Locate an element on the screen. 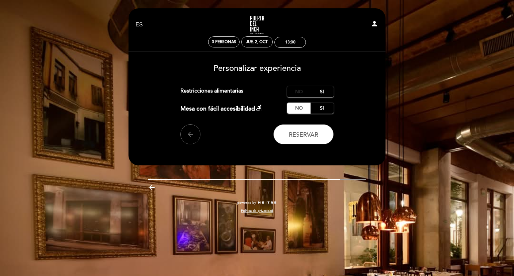 Image resolution: width=514 pixels, height=276 pixels. span: Reservar is located at coordinates (304, 135).